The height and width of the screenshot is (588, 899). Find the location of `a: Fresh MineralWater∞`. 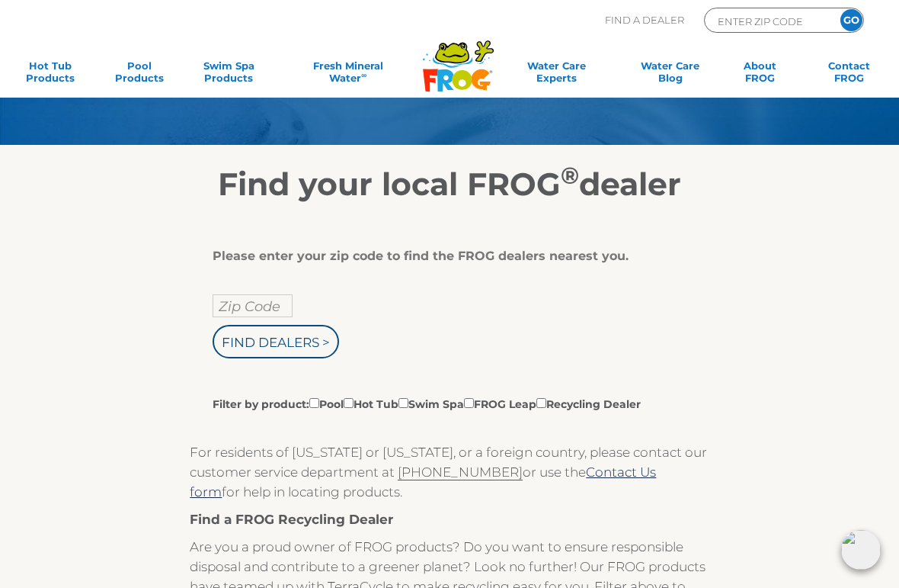

a: Fresh MineralWater∞ is located at coordinates (349, 75).